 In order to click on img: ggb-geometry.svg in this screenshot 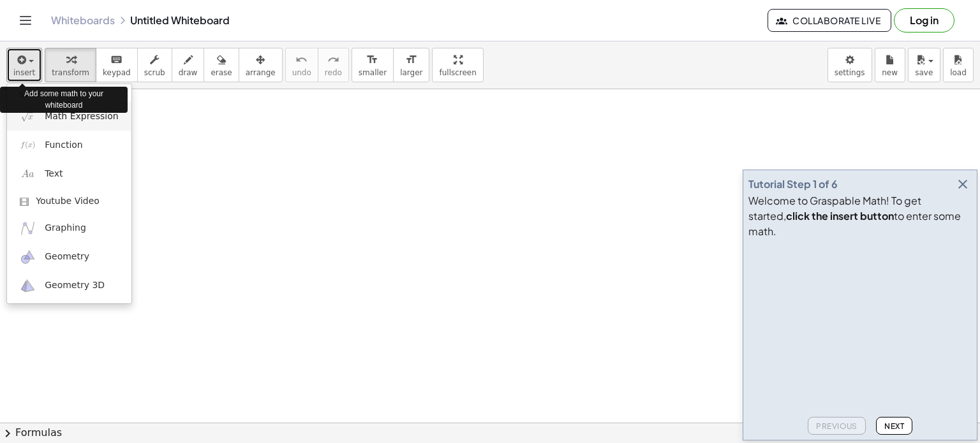, I will do `click(27, 257)`.